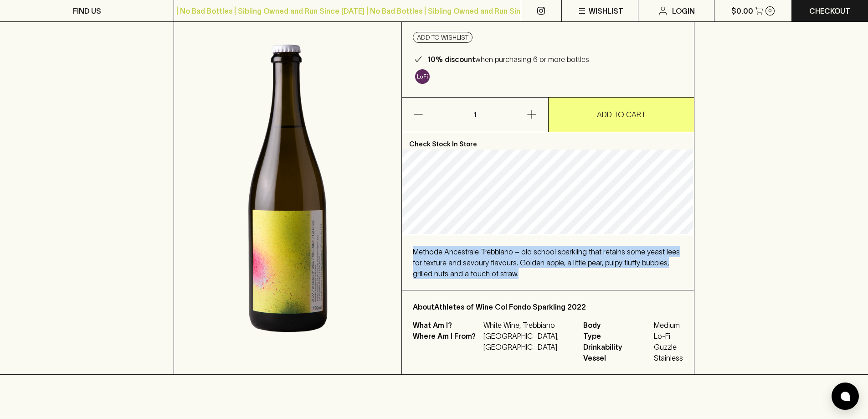  What do you see at coordinates (475, 114) in the screenshot?
I see `p: 1` at bounding box center [475, 114].